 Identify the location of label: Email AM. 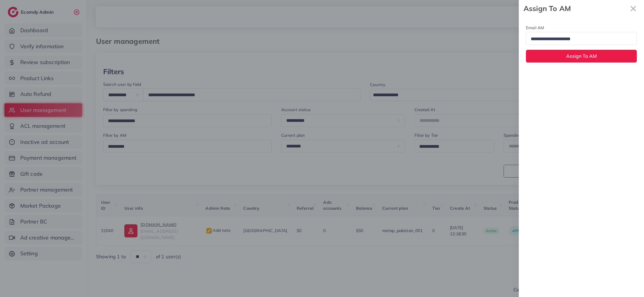
(534, 28).